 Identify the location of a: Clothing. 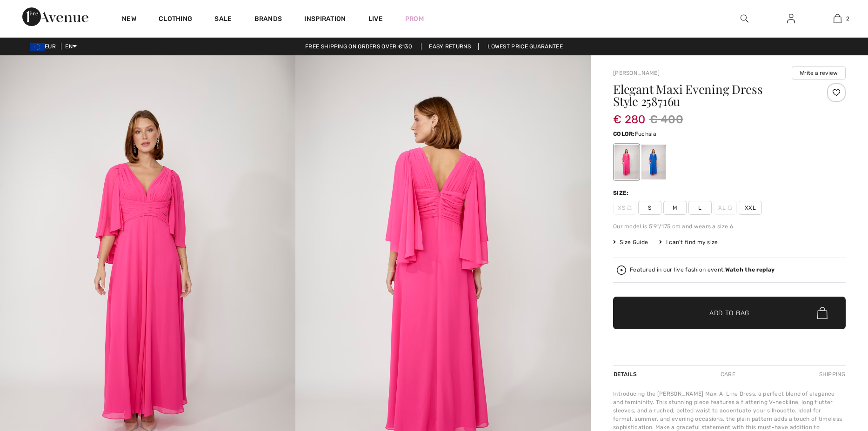
(176, 19).